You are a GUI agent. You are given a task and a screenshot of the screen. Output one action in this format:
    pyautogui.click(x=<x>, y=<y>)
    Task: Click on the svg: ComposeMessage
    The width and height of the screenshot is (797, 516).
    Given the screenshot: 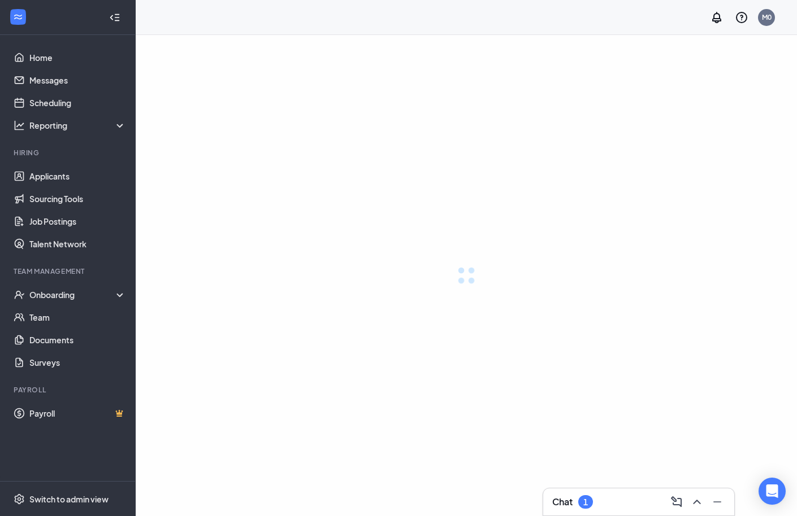 What is the action you would take?
    pyautogui.click(x=676, y=502)
    